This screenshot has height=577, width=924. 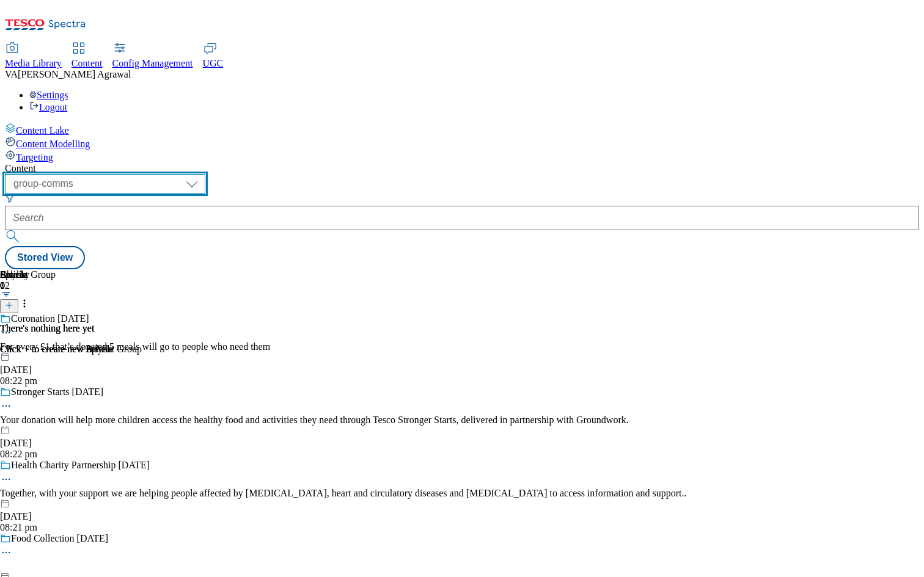 I want to click on svg: Search Filters, so click(x=10, y=199).